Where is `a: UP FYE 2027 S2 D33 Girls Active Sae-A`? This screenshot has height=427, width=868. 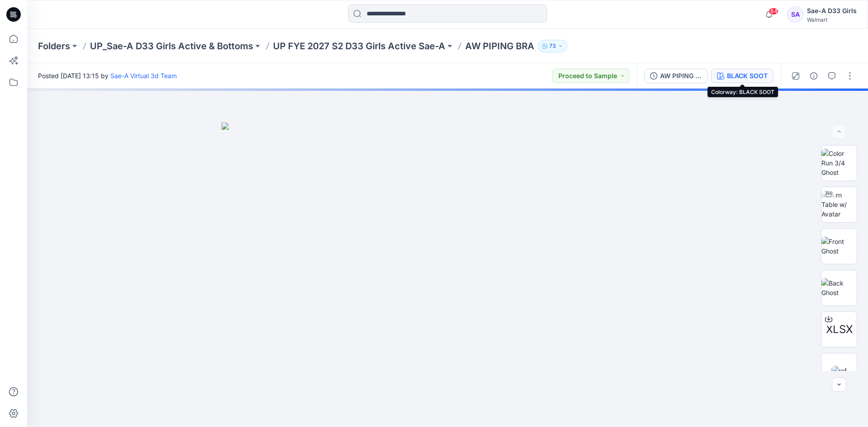
a: UP FYE 2027 S2 D33 Girls Active Sae-A is located at coordinates (359, 46).